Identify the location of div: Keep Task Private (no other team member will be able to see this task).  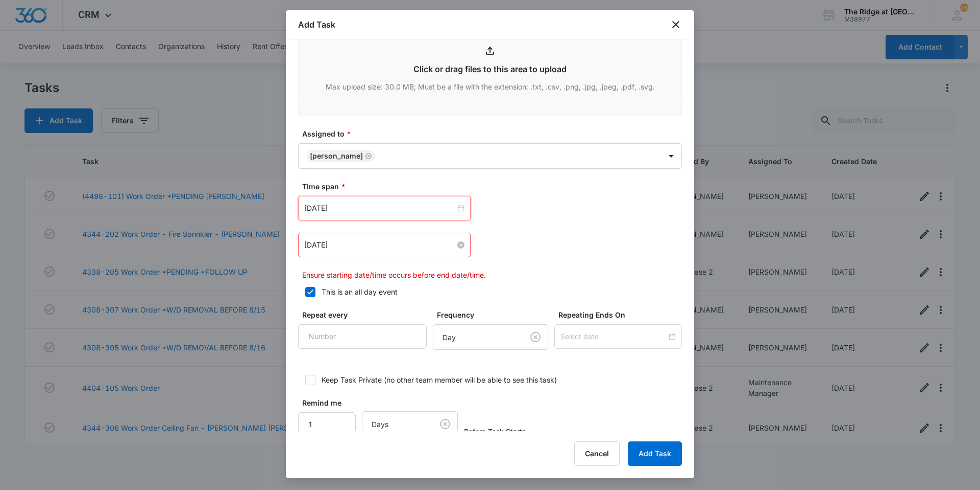
(439, 380).